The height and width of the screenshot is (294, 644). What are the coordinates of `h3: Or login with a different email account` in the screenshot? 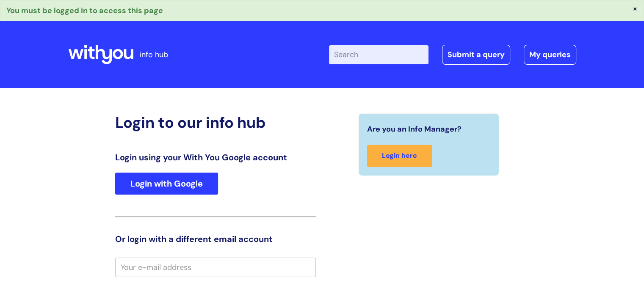 It's located at (216, 239).